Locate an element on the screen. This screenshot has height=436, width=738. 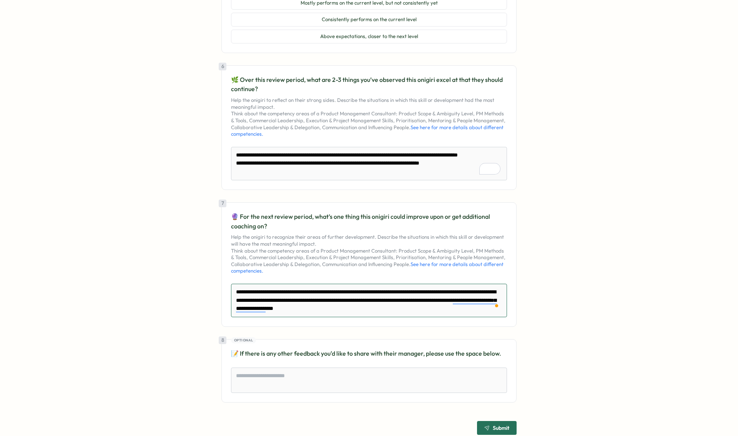
button: Above expectations, closer to the next level is located at coordinates (369, 37).